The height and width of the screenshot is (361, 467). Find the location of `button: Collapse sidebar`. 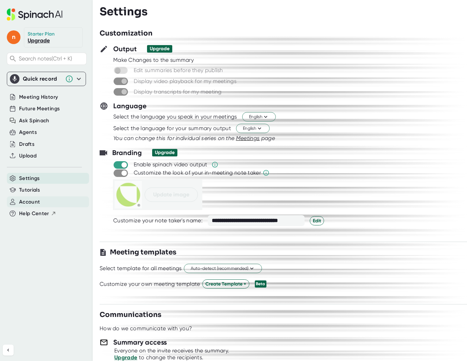

button: Collapse sidebar is located at coordinates (8, 350).